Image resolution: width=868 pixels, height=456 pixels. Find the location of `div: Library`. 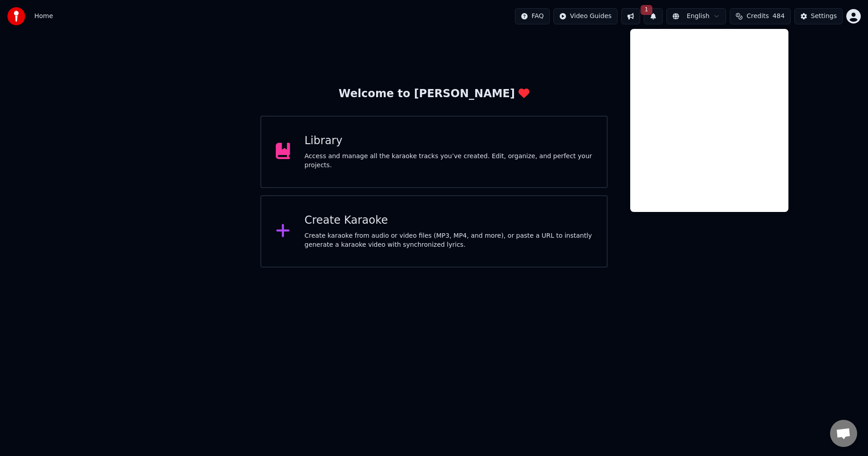

div: Library is located at coordinates (449, 141).